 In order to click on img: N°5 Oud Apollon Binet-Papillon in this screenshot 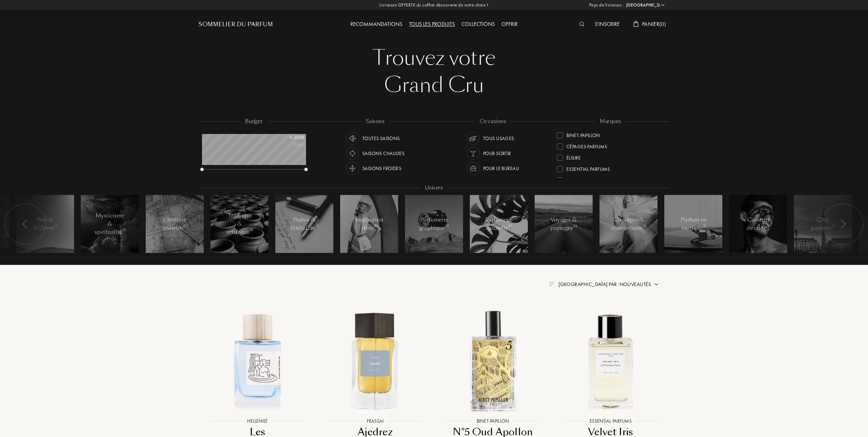, I will do `click(493, 361)`.